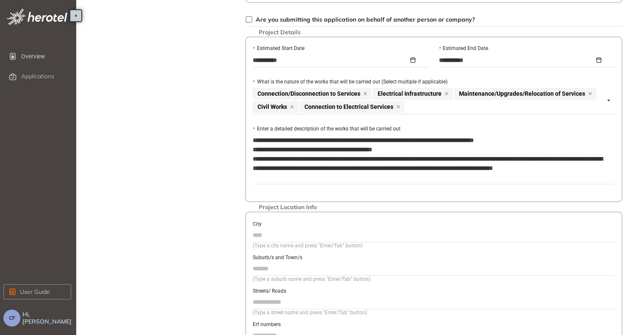 This screenshot has width=644, height=335. Describe the element at coordinates (433, 159) in the screenshot. I see `textarea: Enter a detailed description of the works that will be carried out` at that location.